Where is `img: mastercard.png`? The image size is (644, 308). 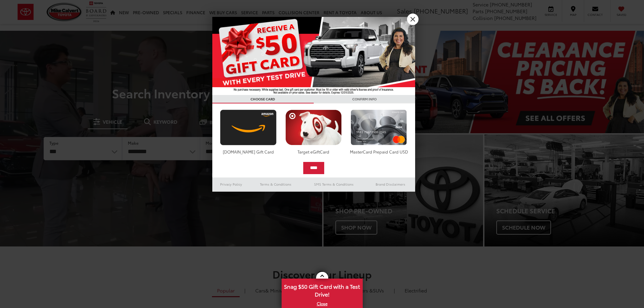
img: mastercard.png is located at coordinates (378, 128).